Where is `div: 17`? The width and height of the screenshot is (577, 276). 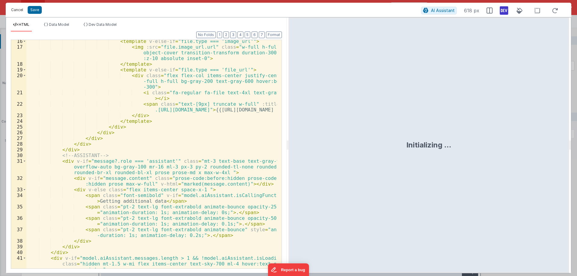
div: 17 is located at coordinates (19, 53).